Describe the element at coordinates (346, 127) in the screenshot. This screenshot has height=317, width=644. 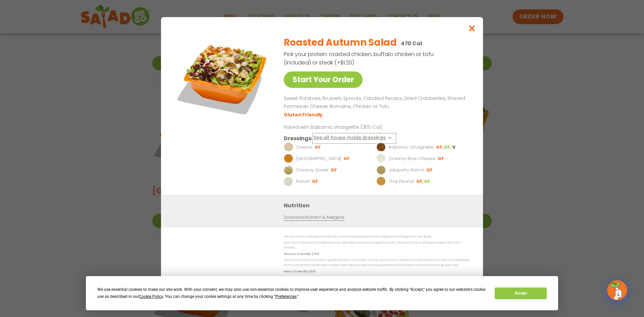
I see `p: Paired with Balsamic Vinaigrette (300 Cal)` at that location.